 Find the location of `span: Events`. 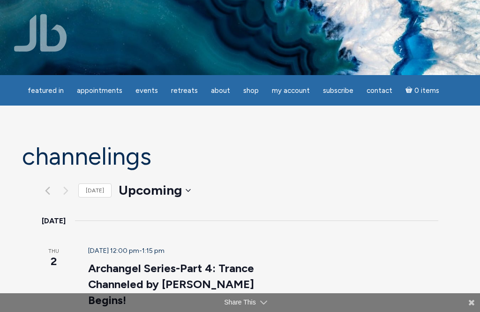

span: Events is located at coordinates (147, 91).